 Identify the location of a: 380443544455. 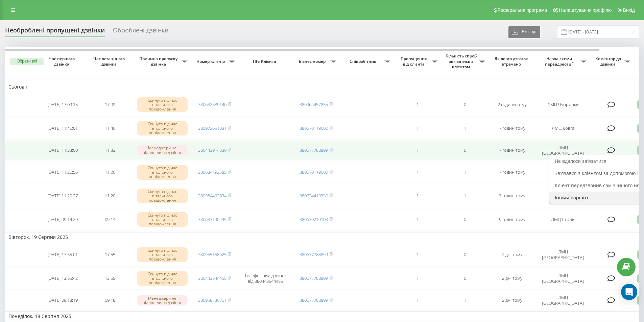
(212, 278).